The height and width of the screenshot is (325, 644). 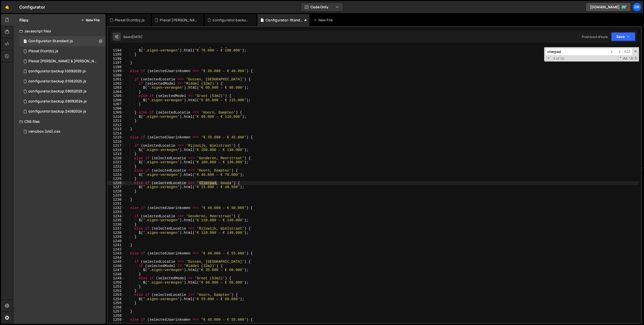 What do you see at coordinates (116, 237) in the screenshot?
I see `div: 1239` at bounding box center [116, 237].